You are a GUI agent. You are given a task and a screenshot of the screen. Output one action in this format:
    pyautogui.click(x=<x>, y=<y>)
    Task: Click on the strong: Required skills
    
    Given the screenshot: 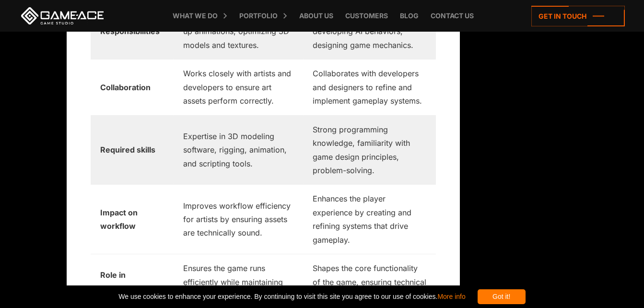 What is the action you would take?
    pyautogui.click(x=128, y=150)
    